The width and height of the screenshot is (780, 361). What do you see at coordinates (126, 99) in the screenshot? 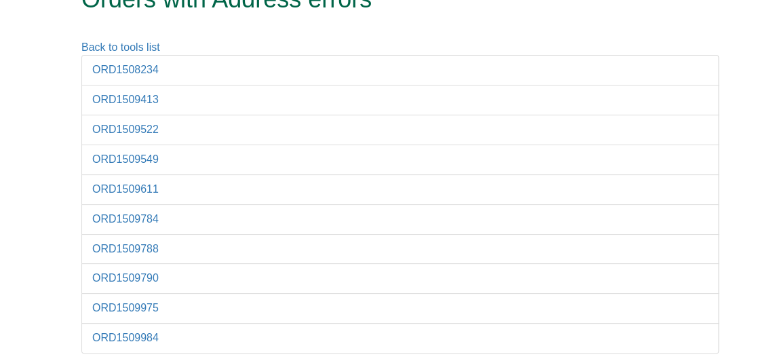
I see `a: ORD1509413` at bounding box center [126, 99].